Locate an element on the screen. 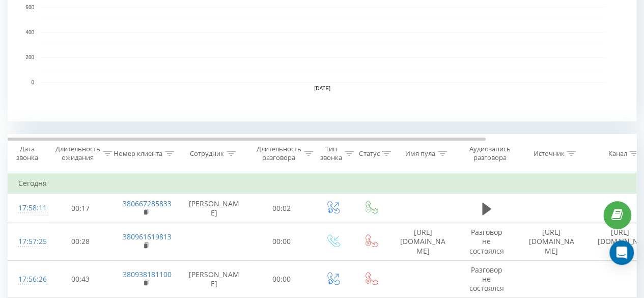  div: Сотрудник is located at coordinates (207, 153).